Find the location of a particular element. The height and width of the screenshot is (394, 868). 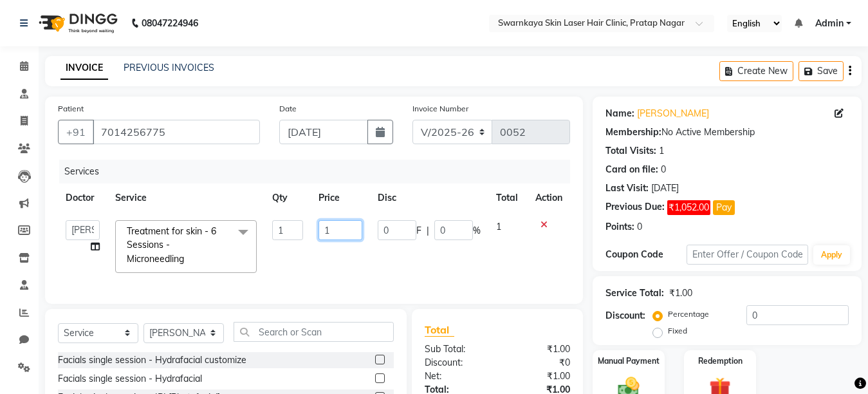

div: No Active Membership is located at coordinates (727, 132).